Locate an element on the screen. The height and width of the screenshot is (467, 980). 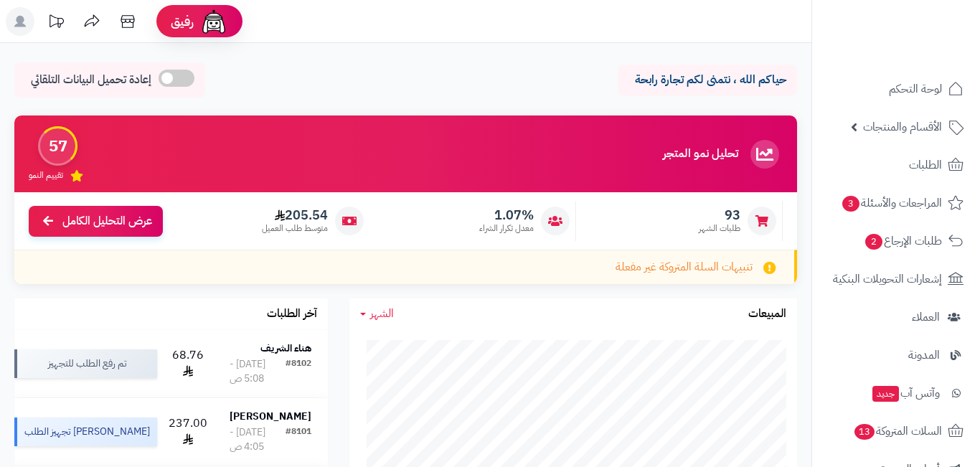
span: المدونة is located at coordinates (924, 355).